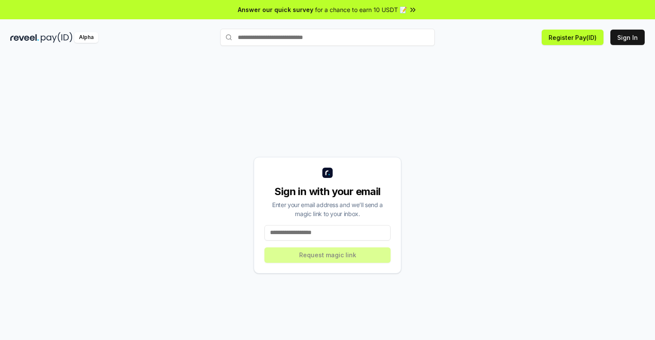 This screenshot has width=655, height=340. Describe the element at coordinates (328, 173) in the screenshot. I see `img: logo_small` at that location.